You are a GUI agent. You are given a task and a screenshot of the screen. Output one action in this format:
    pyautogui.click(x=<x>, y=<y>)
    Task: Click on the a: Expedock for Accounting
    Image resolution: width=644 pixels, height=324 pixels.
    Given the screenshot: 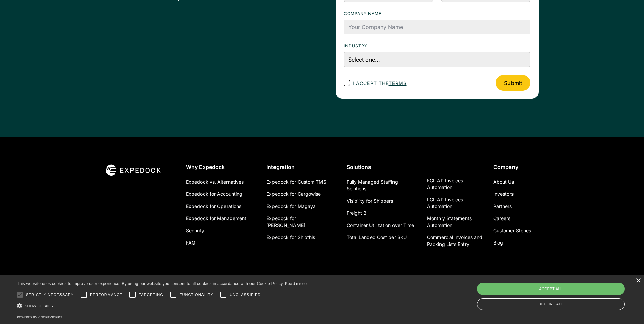 What is the action you would take?
    pyautogui.click(x=214, y=194)
    